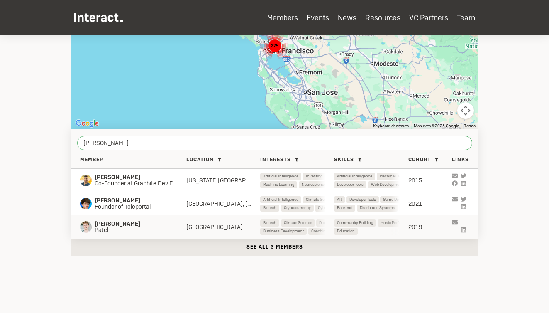 This screenshot has height=313, width=549. Describe the element at coordinates (99, 17) in the screenshot. I see `img: Interact Logo` at that location.